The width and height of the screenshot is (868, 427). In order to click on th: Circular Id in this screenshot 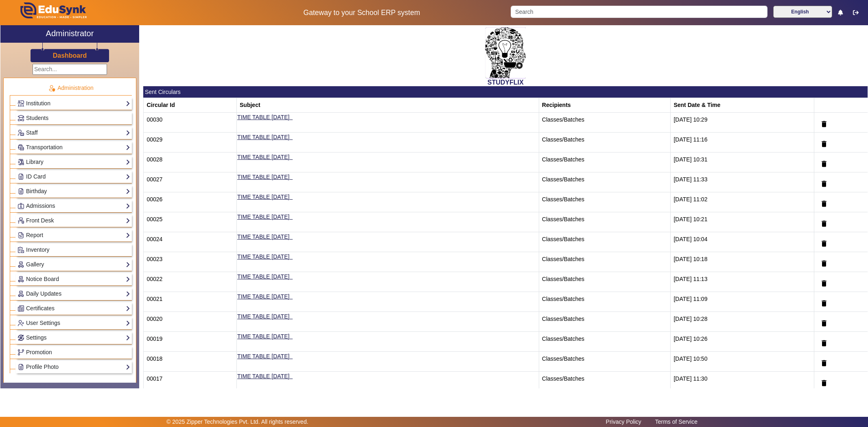, I will do `click(190, 105)`.